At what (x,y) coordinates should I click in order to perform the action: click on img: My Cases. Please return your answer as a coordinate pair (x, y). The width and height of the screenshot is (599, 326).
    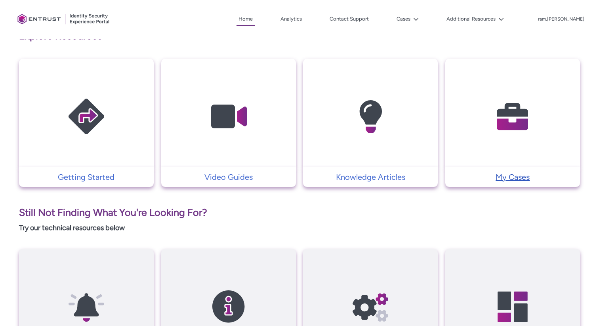
    Looking at the image, I should click on (512, 116).